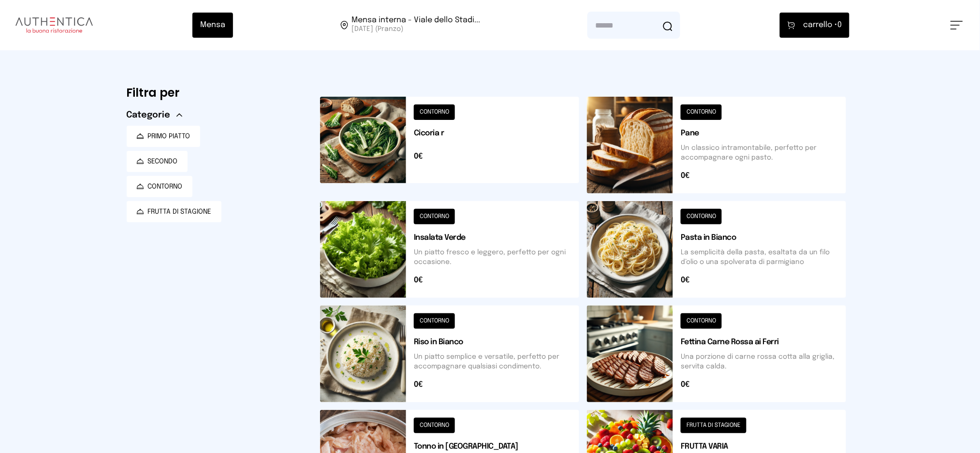 The image size is (980, 453). What do you see at coordinates (815, 25) in the screenshot?
I see `button: carrello •0` at bounding box center [815, 25].